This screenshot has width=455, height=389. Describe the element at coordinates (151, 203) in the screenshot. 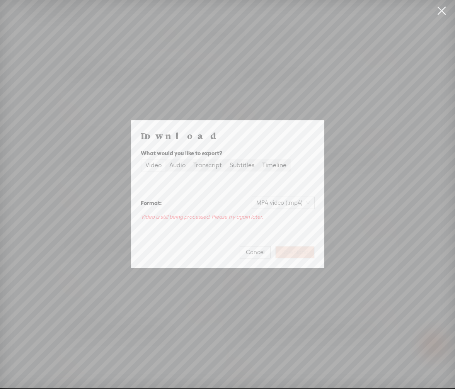

I see `div: Format:` at that location.